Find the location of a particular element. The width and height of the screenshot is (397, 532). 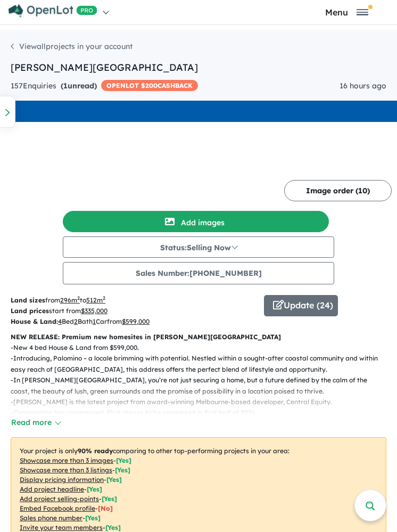

u: Showcase more than 3 listings is located at coordinates (66, 470).